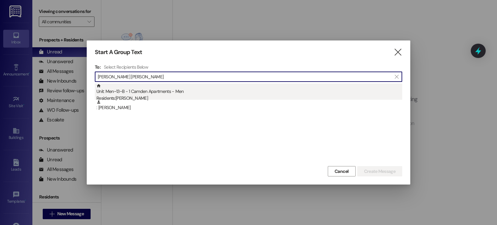  I want to click on h3: Start A Group Text, so click(119, 52).